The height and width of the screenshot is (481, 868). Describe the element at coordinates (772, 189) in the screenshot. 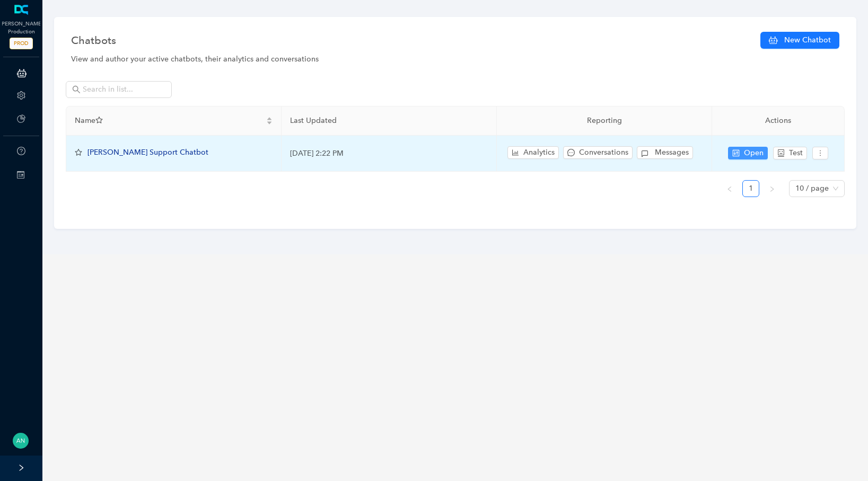

I see `span: right` at that location.